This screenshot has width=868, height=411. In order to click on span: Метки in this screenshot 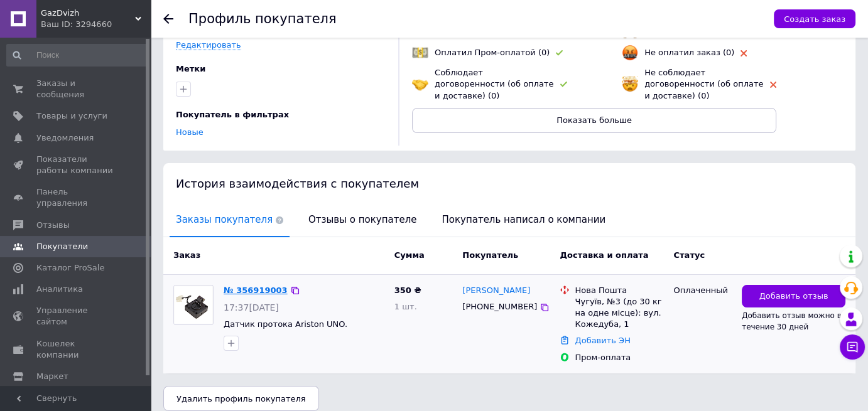, I will do `click(190, 68)`.